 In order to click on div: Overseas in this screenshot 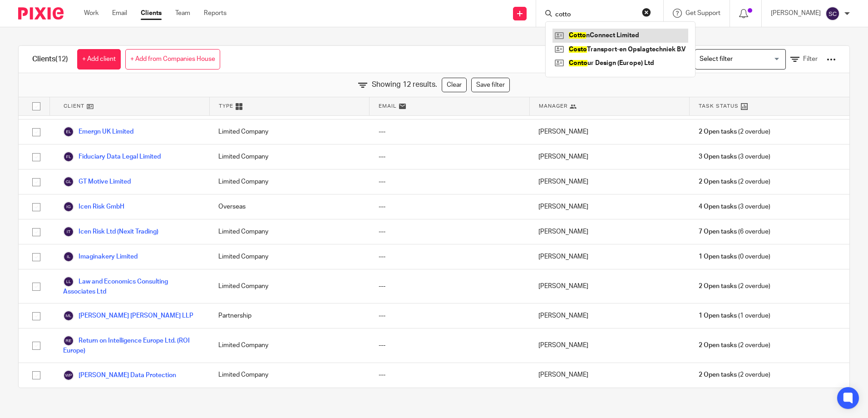, I will do `click(289, 207)`.